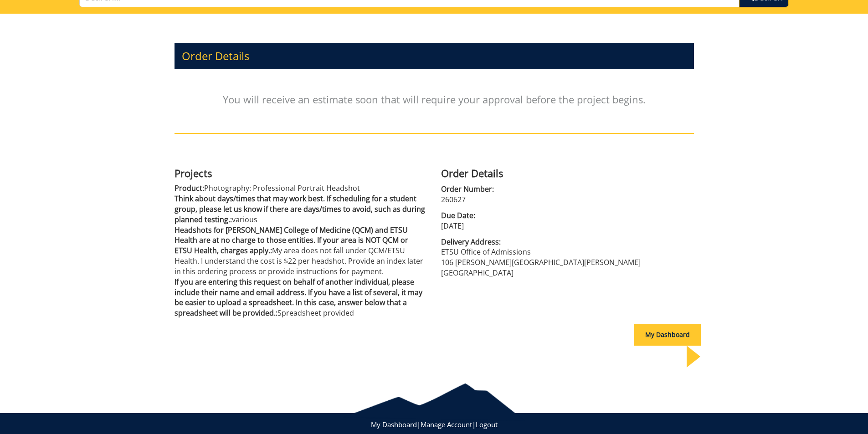 This screenshot has height=434, width=868. Describe the element at coordinates (668, 334) in the screenshot. I see `div: My Dashboard` at that location.